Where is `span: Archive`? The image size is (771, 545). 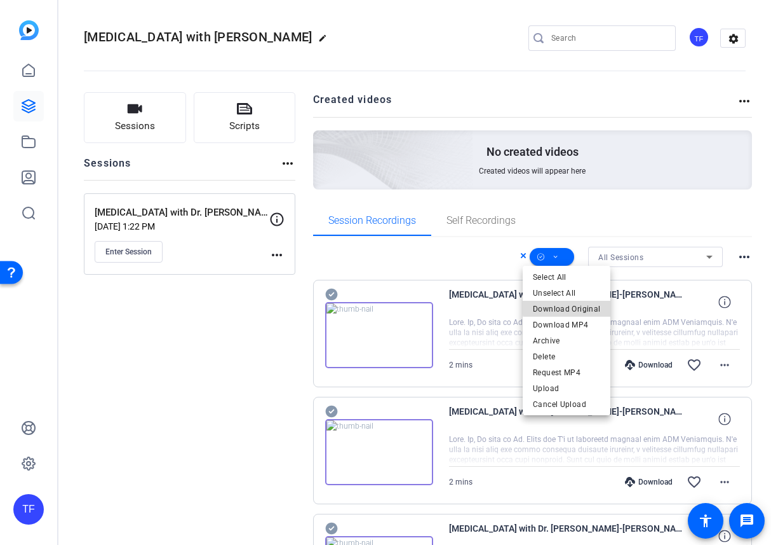
span: Archive is located at coordinates (567, 341).